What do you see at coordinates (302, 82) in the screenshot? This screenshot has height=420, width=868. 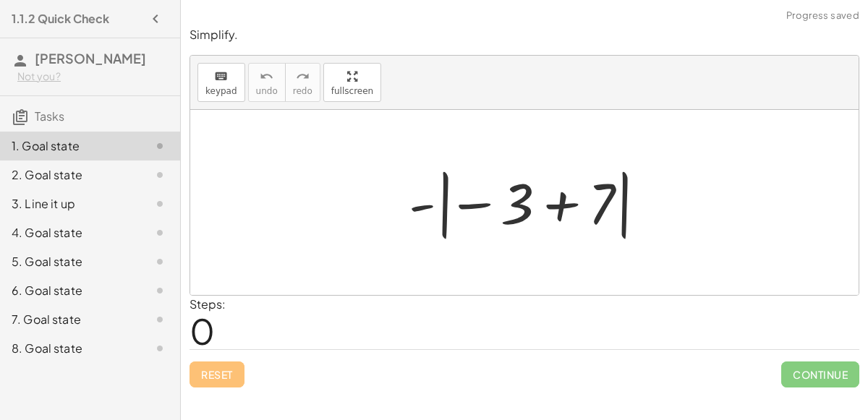 I see `button: redoredo` at bounding box center [302, 82].